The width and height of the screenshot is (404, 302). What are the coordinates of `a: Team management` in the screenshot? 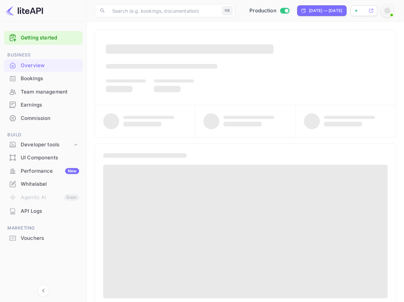 It's located at (43, 92).